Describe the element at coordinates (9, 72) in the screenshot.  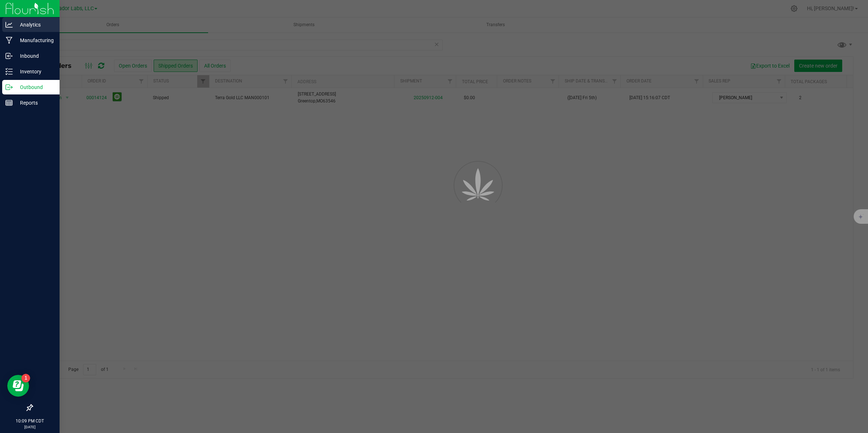
I see `inline-svg: Inventory` at that location.